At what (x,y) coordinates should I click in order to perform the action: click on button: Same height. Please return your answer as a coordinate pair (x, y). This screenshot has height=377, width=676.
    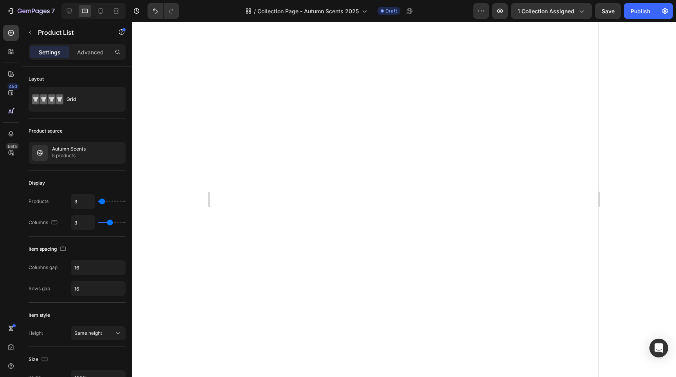
    Looking at the image, I should click on (98, 333).